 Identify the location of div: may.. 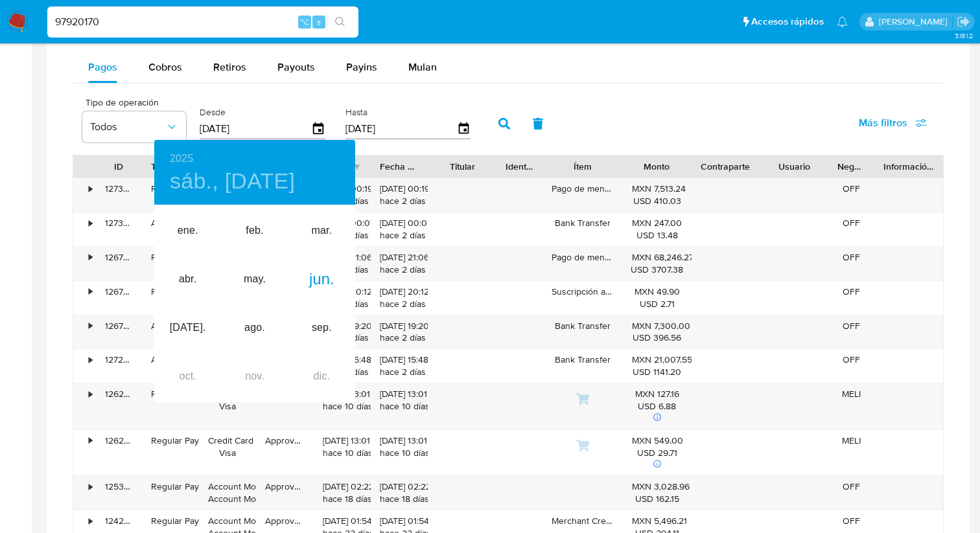
(254, 279).